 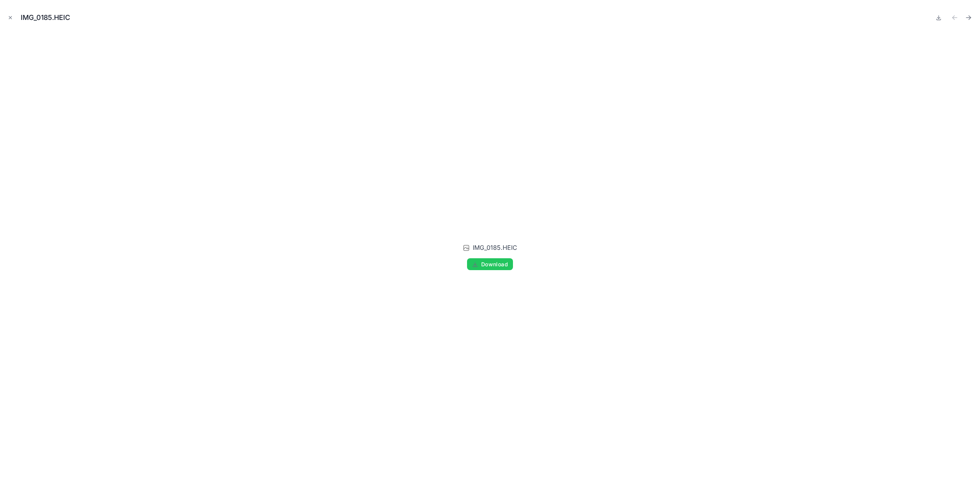 I want to click on button: Close modal, so click(x=11, y=18).